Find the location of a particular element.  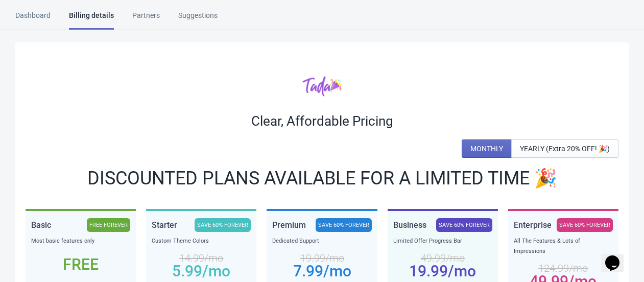

div: 5.99 is located at coordinates (201, 271).